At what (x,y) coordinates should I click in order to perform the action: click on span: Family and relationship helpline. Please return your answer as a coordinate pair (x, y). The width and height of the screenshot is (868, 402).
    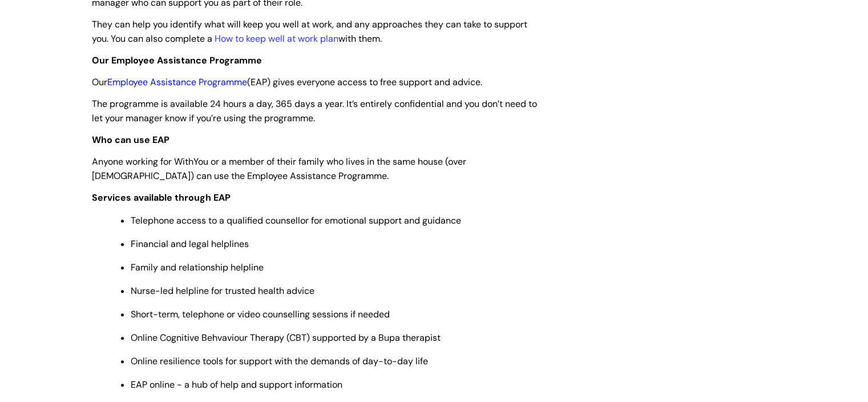
    Looking at the image, I should click on (197, 267).